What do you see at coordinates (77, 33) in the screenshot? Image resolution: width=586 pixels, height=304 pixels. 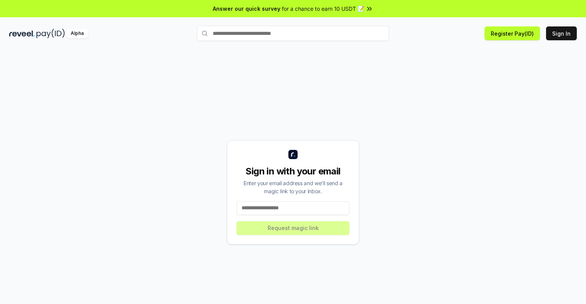 I see `div: Alpha` at bounding box center [77, 33].